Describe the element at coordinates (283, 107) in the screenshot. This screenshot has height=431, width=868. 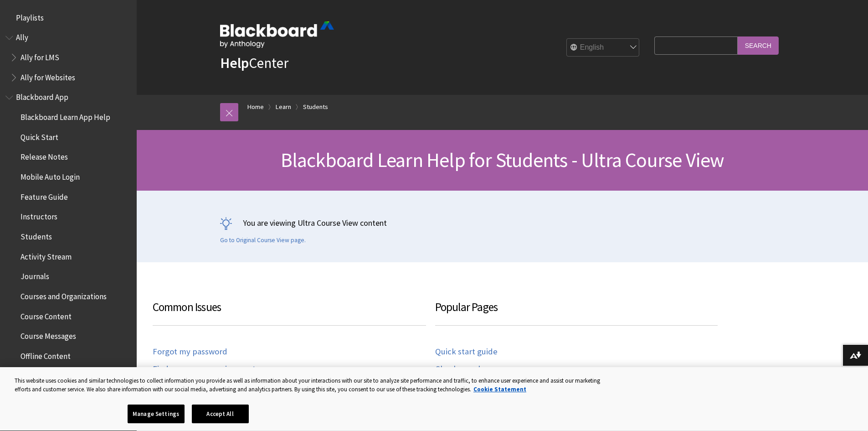
I see `a: Learn` at that location.